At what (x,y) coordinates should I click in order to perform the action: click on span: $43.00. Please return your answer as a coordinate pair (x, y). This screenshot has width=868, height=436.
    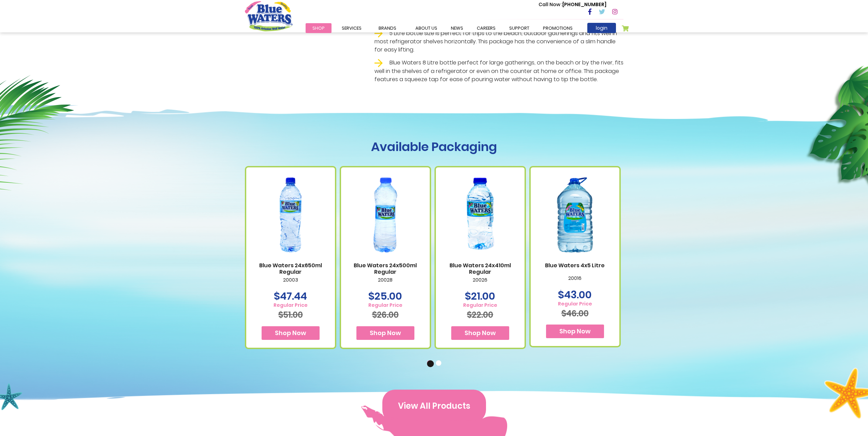
    Looking at the image, I should click on (575, 294).